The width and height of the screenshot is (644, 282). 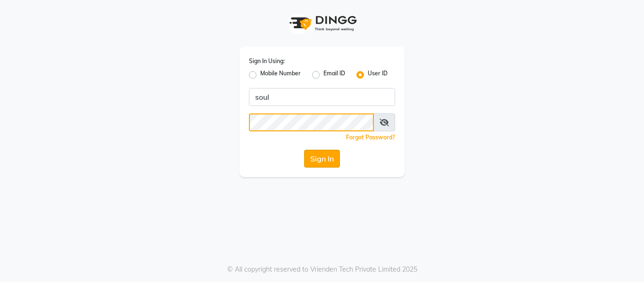 What do you see at coordinates (378, 75) in the screenshot?
I see `label: User ID` at bounding box center [378, 75].